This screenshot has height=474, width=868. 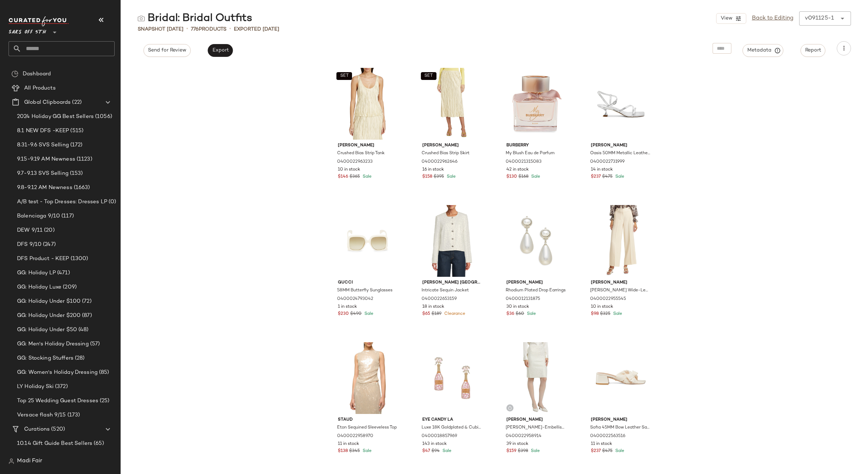 I want to click on span: (153), so click(x=76, y=174).